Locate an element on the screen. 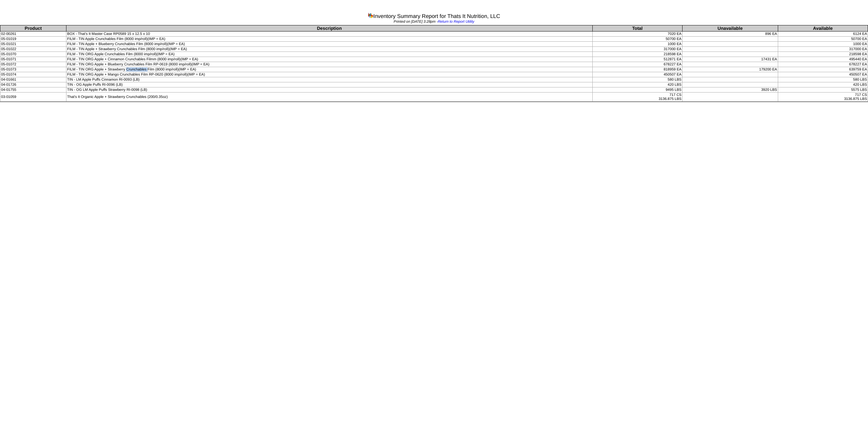 The image size is (868, 445). td: 818959 EA is located at coordinates (637, 69).